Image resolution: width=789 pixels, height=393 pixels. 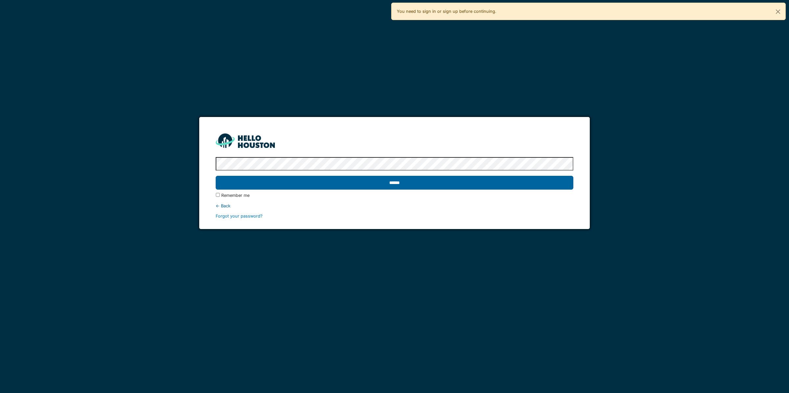 I want to click on button: Close, so click(x=777, y=11).